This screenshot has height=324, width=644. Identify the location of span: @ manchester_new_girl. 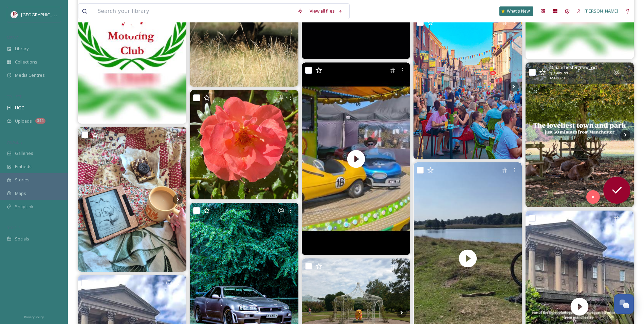
(573, 67).